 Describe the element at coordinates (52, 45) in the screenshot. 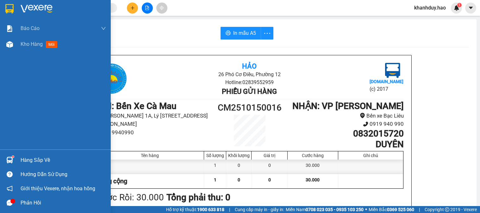

I see `span: mới` at that location.